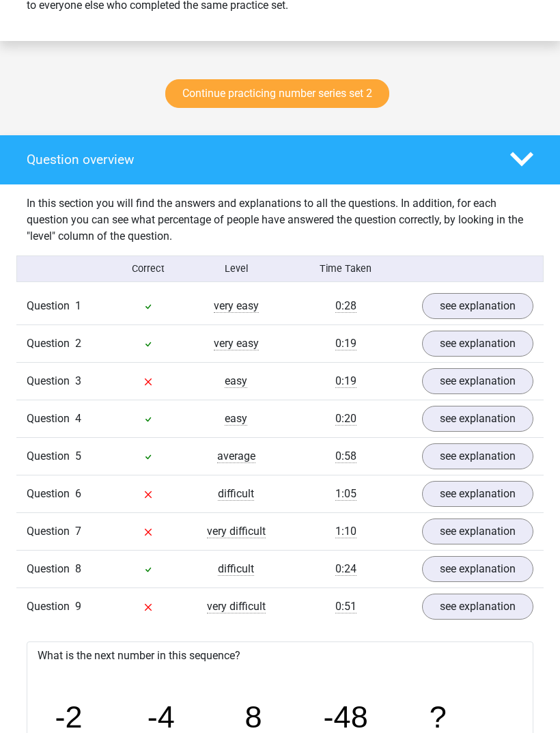  What do you see at coordinates (78, 381) in the screenshot?
I see `span: 3` at bounding box center [78, 381].